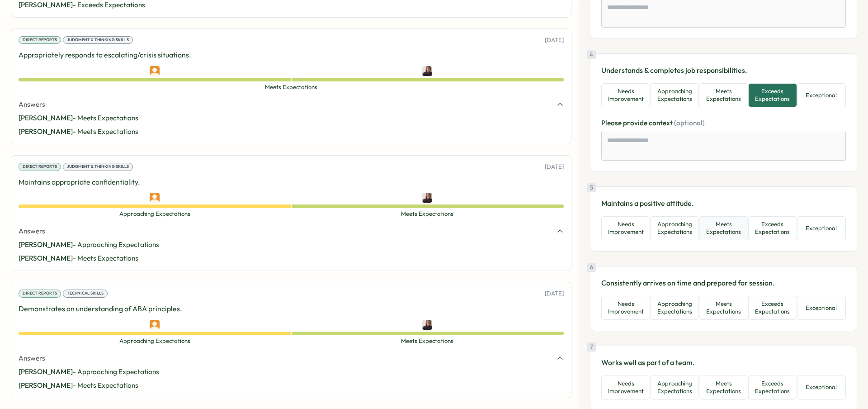 This screenshot has height=409, width=868. What do you see at coordinates (291, 55) in the screenshot?
I see `p: Appropriately responds to escalating/crisis situations.` at bounding box center [291, 55].